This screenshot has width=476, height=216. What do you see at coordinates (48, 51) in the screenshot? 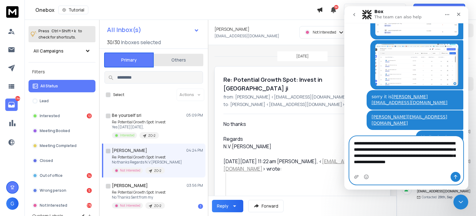
I see `h1: All Campaigns` at bounding box center [48, 51].